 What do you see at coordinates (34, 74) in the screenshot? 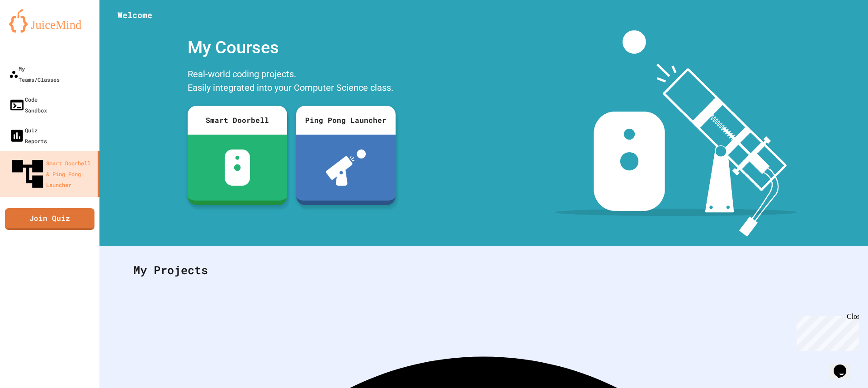
I see `div: My Teams/Classes` at bounding box center [34, 74].